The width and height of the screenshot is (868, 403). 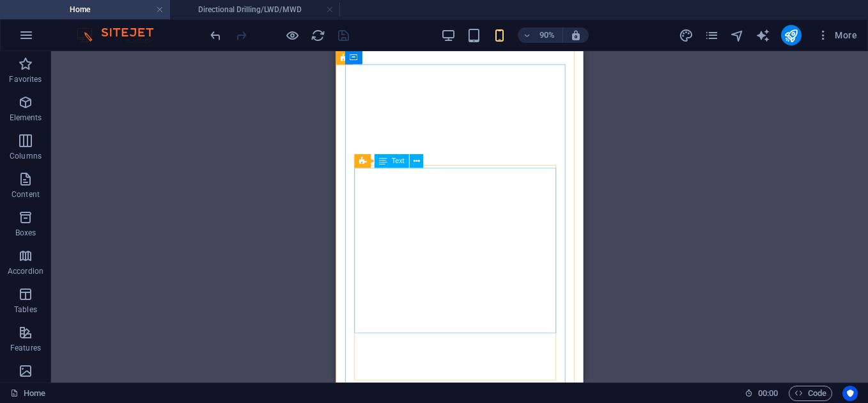 What do you see at coordinates (25, 271) in the screenshot?
I see `p: Accordion` at bounding box center [25, 271].